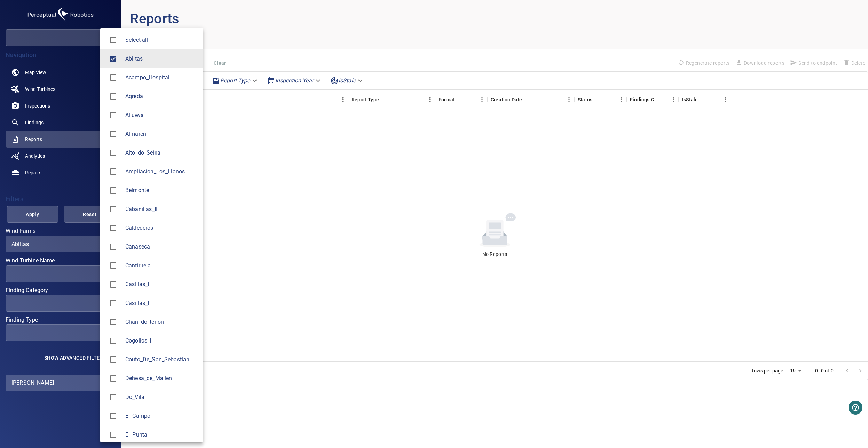 Image resolution: width=868 pixels, height=448 pixels. I want to click on div: Wind Farms El_Puntal, so click(161, 435).